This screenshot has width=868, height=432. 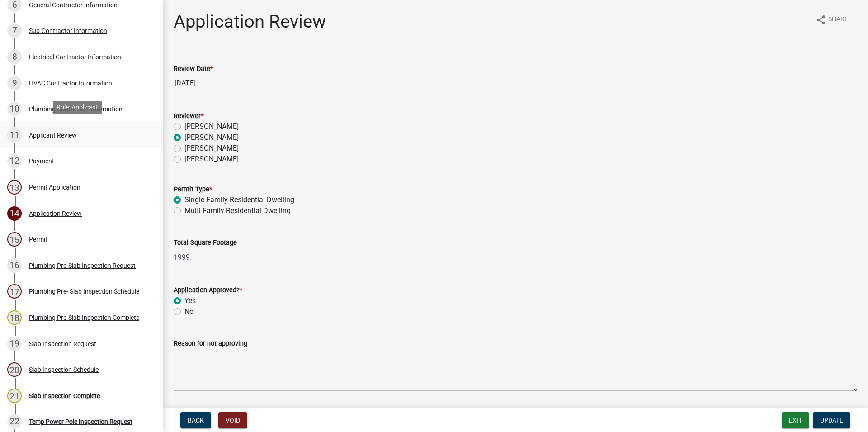 I want to click on div: Application Review, so click(x=55, y=213).